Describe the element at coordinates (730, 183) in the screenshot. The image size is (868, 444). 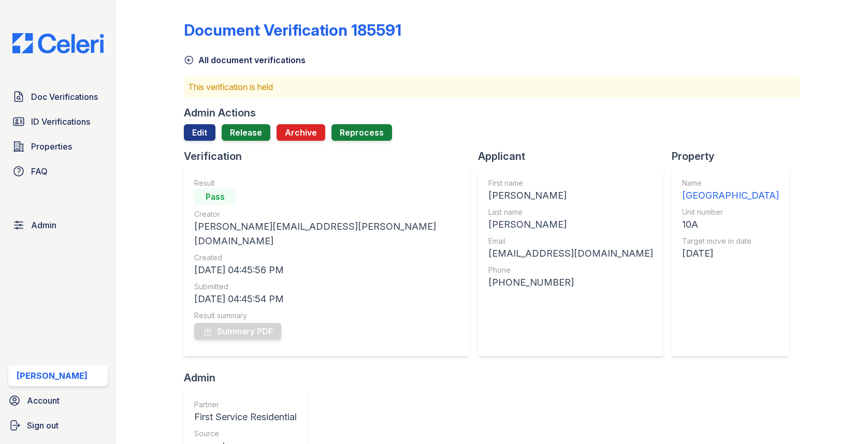
I see `div: Name` at that location.